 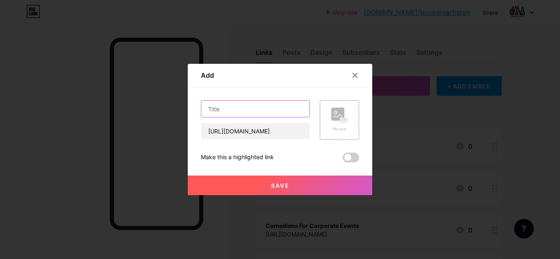 I want to click on input: Title, so click(x=255, y=109).